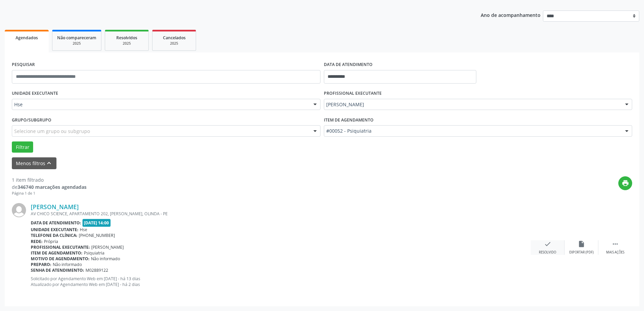 This screenshot has width=644, height=311. What do you see at coordinates (49, 187) in the screenshot?
I see `div: de` at bounding box center [49, 187].